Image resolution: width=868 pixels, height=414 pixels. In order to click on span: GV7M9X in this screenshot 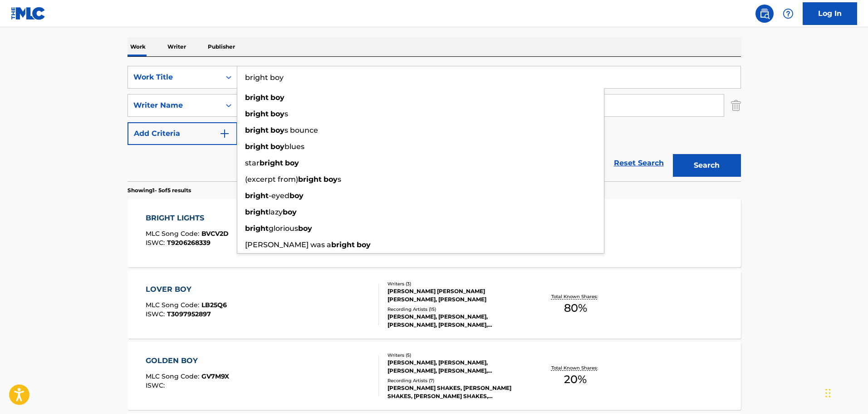, I will do `click(215, 376)`.